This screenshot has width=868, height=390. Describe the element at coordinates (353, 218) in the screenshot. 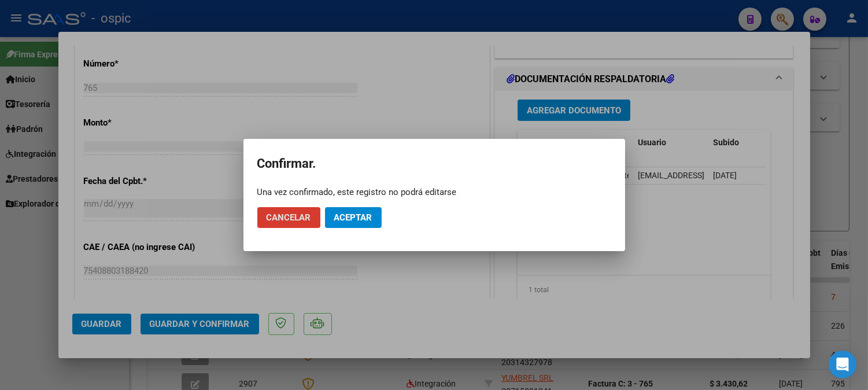

I see `span: Aceptar` at that location.